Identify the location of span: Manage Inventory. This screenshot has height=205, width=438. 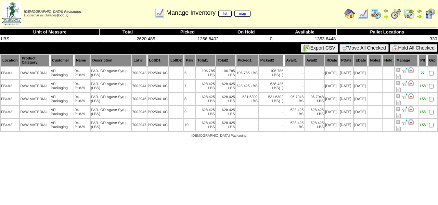
(209, 13).